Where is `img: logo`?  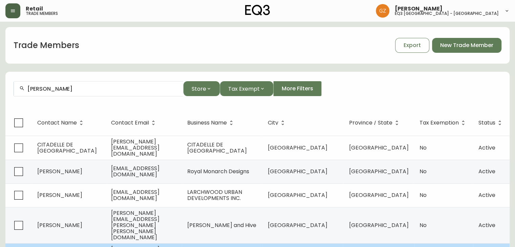
img: logo is located at coordinates (258, 10).